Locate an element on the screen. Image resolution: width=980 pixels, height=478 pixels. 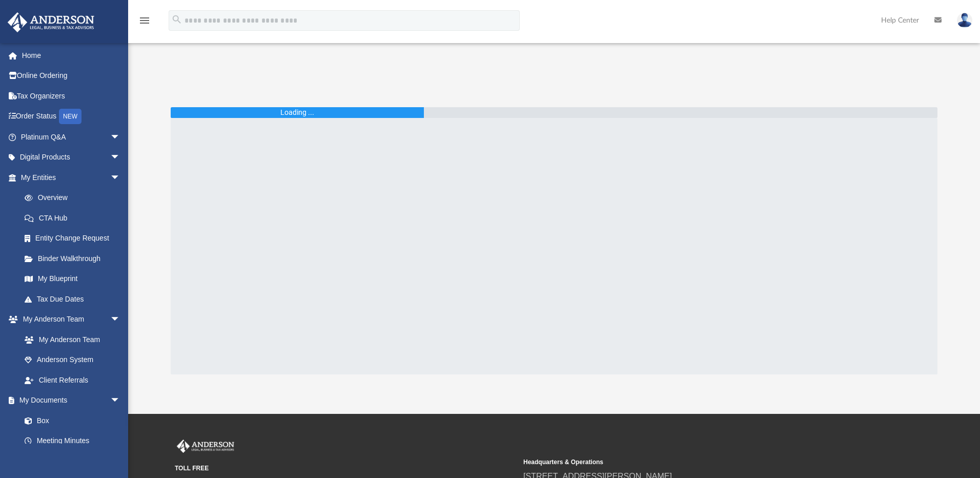
a: CTA Hub is located at coordinates (75, 218).